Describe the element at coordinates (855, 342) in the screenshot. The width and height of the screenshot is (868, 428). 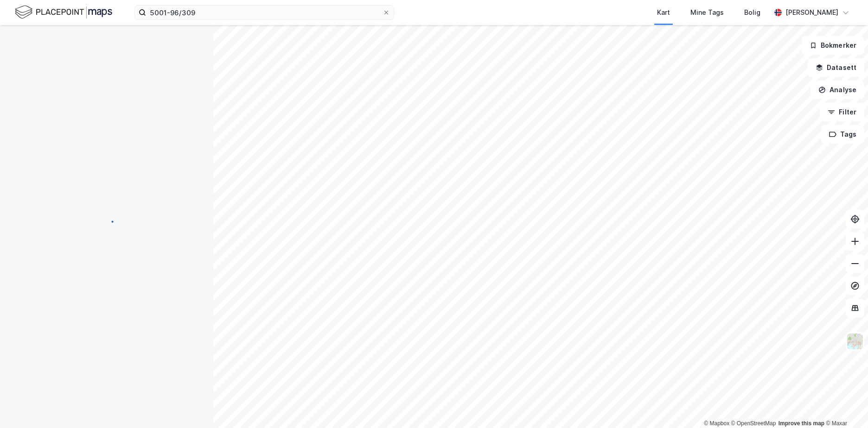
I see `img: Z` at that location.